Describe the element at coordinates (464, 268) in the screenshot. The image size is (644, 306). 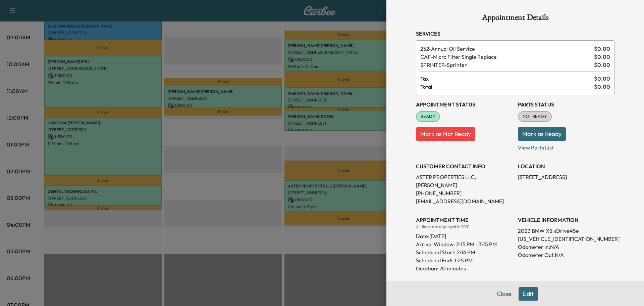
I see `p: Duration: 70 minutes` at that location.